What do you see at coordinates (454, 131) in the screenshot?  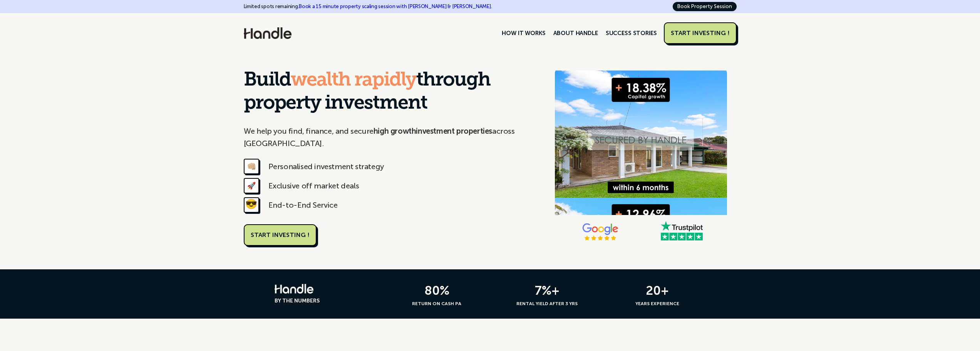 I see `strong: investment properties` at bounding box center [454, 131].